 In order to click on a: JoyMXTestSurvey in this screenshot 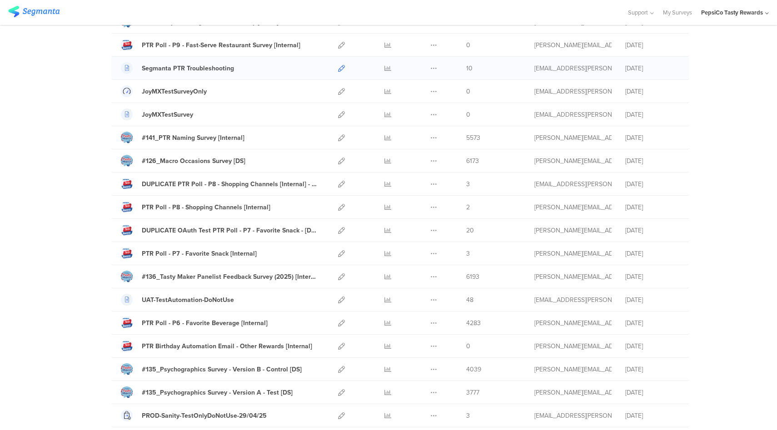, I will do `click(157, 114)`.